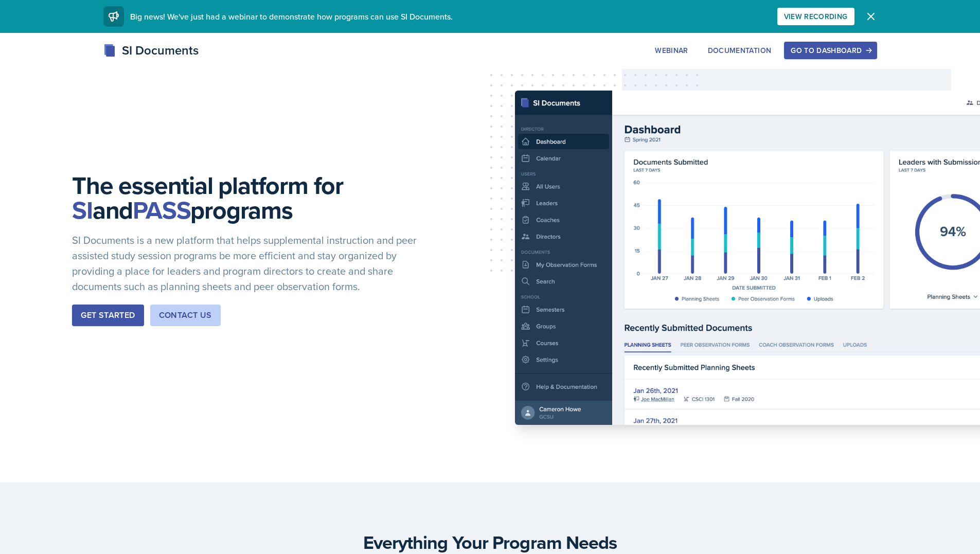  Describe the element at coordinates (671, 51) in the screenshot. I see `button: Webinar` at that location.